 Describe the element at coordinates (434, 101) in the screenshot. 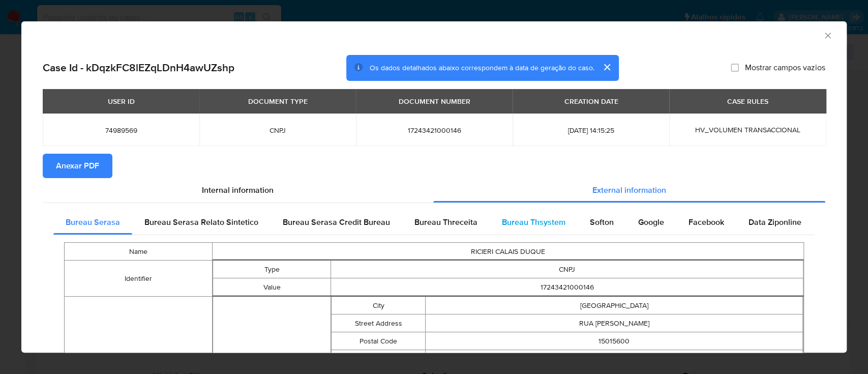

I see `div: DOCUMENT NUMBER` at that location.